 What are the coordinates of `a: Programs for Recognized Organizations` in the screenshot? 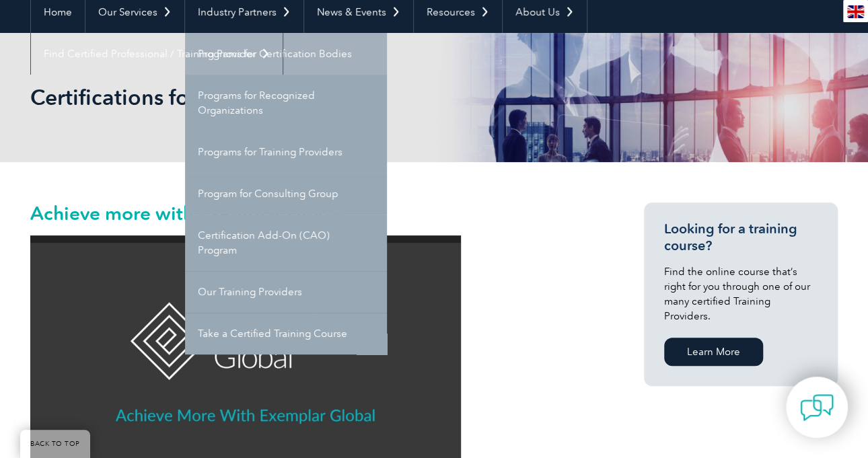 It's located at (286, 103).